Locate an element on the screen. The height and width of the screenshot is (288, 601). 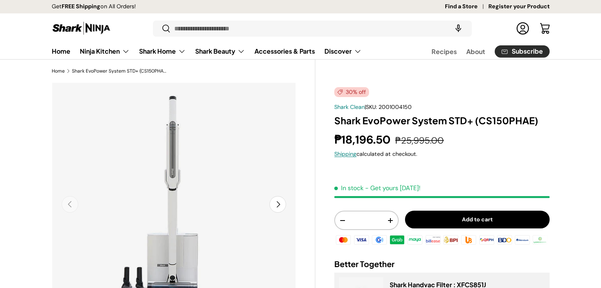
img: master is located at coordinates (343, 240).